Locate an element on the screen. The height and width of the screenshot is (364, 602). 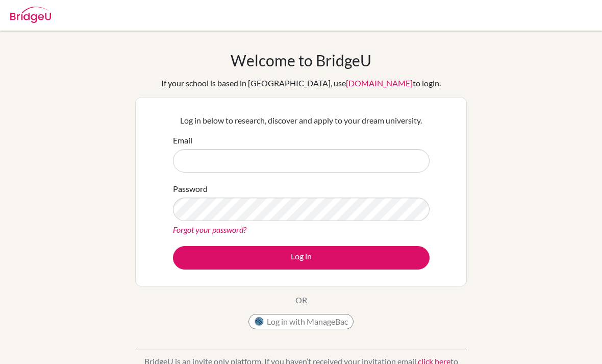
img: Bridge-U is located at coordinates (31, 15).